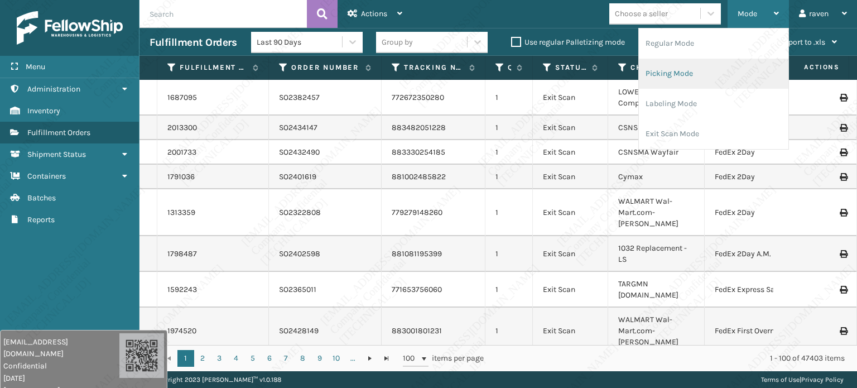 The height and width of the screenshot is (388, 857). Describe the element at coordinates (325, 290) in the screenshot. I see `td: SO2365011` at that location.